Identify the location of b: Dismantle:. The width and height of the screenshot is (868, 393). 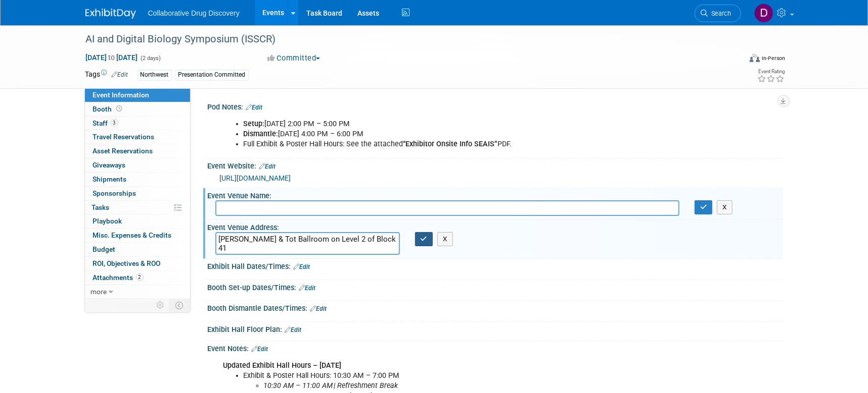
(261, 134).